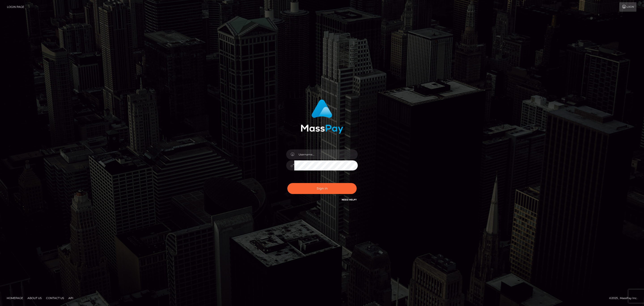  Describe the element at coordinates (349, 200) in the screenshot. I see `a: Need Help?` at that location.